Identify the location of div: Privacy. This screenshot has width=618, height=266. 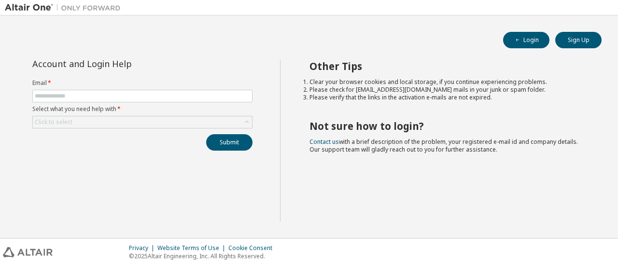
(143, 248).